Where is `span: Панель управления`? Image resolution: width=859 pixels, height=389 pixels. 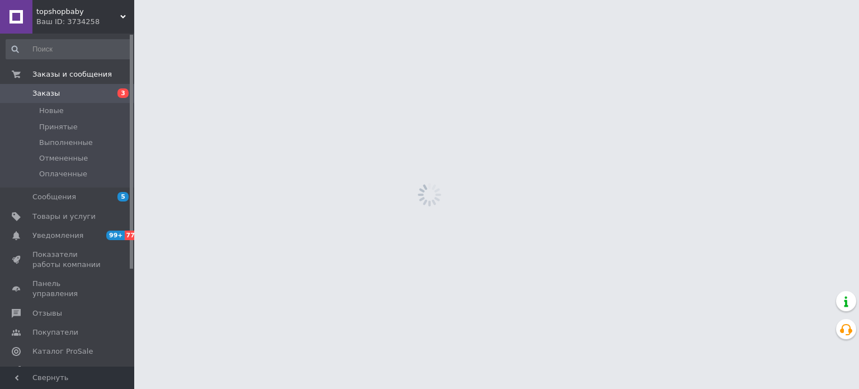
span: Панель управления is located at coordinates (68, 289).